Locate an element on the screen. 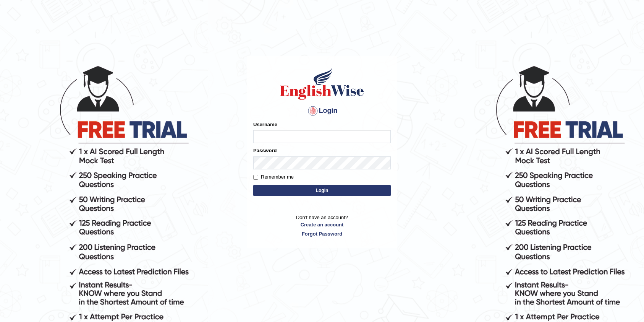 The height and width of the screenshot is (322, 644). img: Logo of English Wise sign in for intelligent practice with AI is located at coordinates (322, 84).